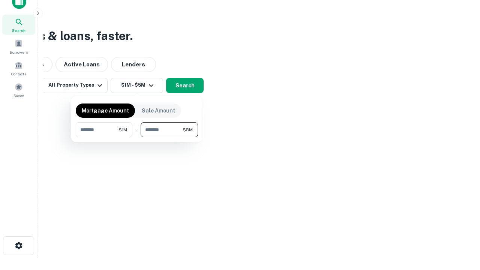 This screenshot has height=270, width=480. Describe the element at coordinates (188, 130) in the screenshot. I see `span: $5M` at that location.